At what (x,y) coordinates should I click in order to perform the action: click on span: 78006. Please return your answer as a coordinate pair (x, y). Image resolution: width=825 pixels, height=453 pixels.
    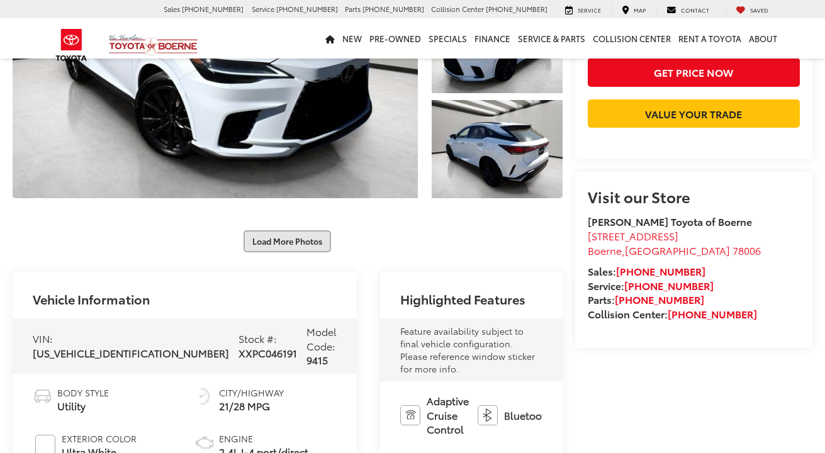
    Looking at the image, I should click on (747, 250).